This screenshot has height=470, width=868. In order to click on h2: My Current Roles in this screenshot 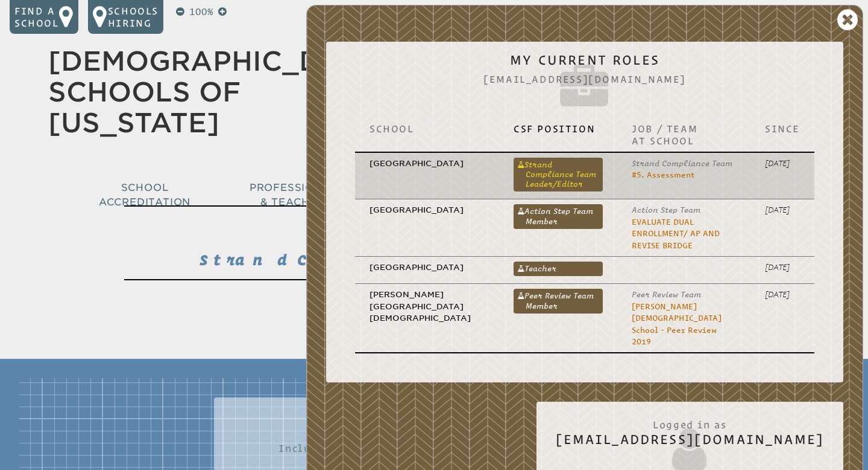, I will do `click(585, 83)`.